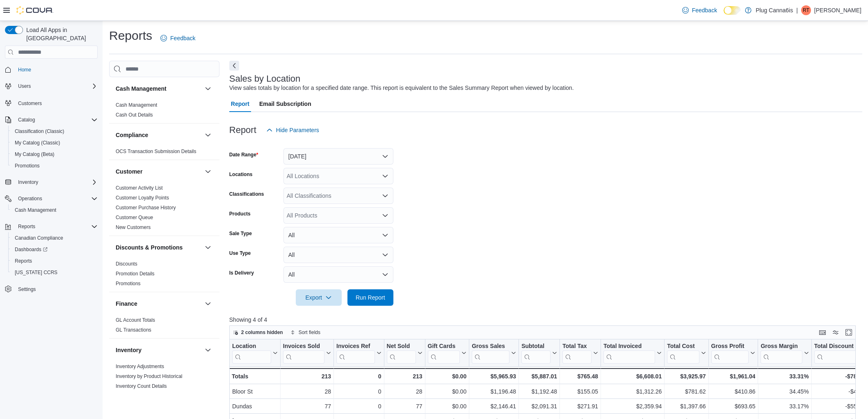 The height and width of the screenshot is (419, 868). I want to click on button: Compliance, so click(158, 135).